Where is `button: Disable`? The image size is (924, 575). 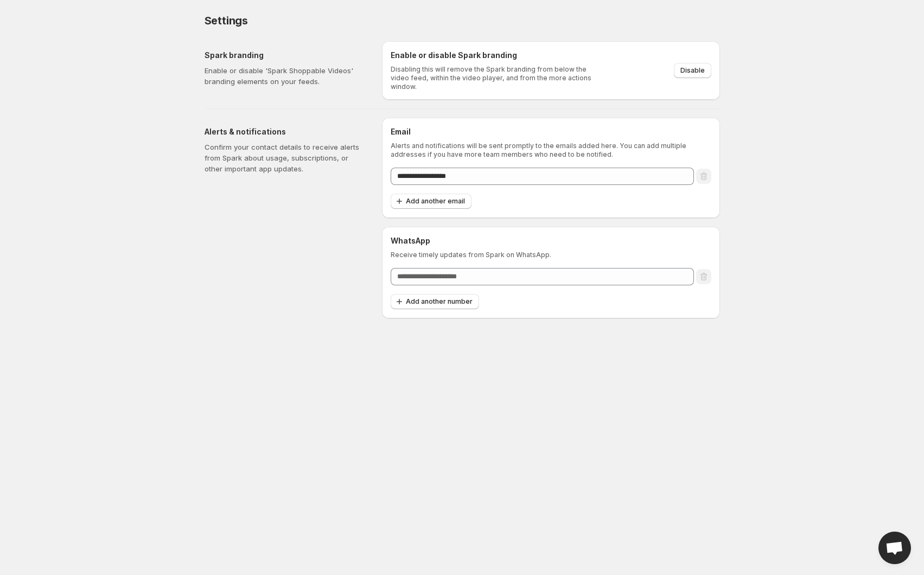
button: Disable is located at coordinates (692, 70).